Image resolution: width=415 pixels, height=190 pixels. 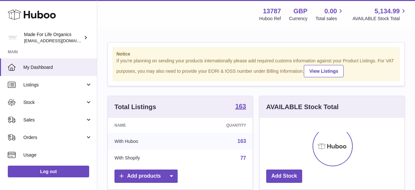 What do you see at coordinates (299, 19) in the screenshot?
I see `div: Currency` at bounding box center [299, 19].